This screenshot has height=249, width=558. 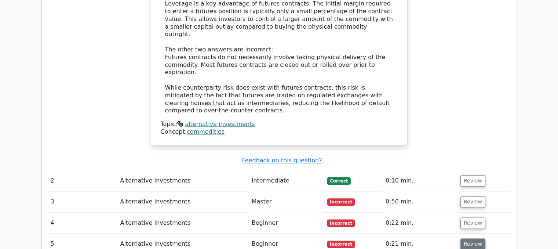 What do you see at coordinates (286, 201) in the screenshot?
I see `td: Master` at bounding box center [286, 201].